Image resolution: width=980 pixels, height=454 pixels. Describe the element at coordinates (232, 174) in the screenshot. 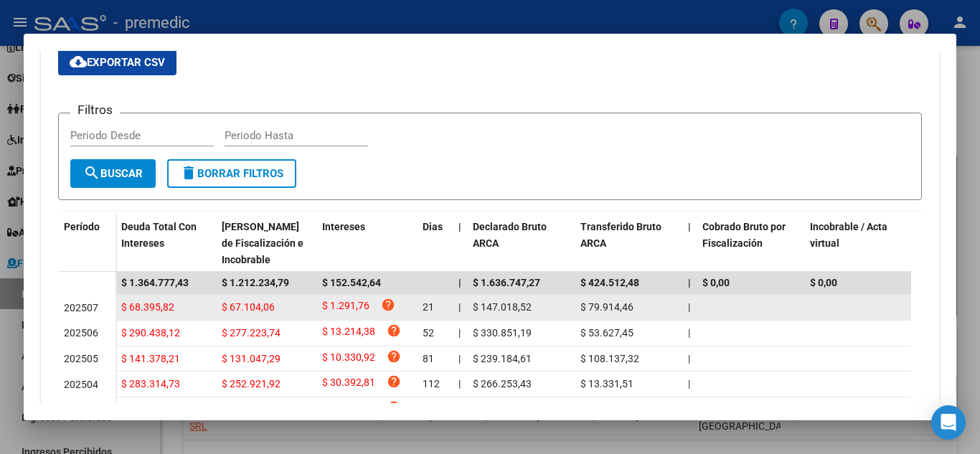

I see `button: Borrar Filtros` at that location.